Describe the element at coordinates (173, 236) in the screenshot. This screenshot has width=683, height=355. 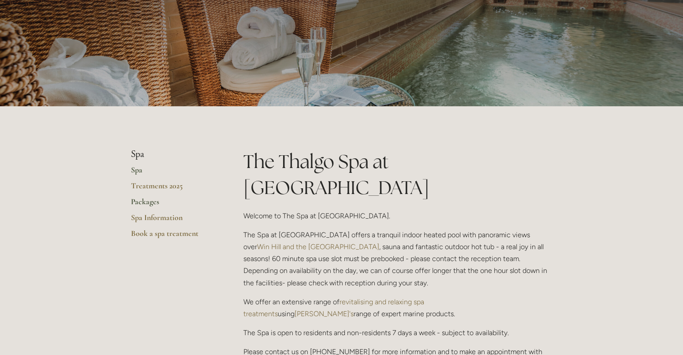
I see `a: Book a spa treatment` at that location.